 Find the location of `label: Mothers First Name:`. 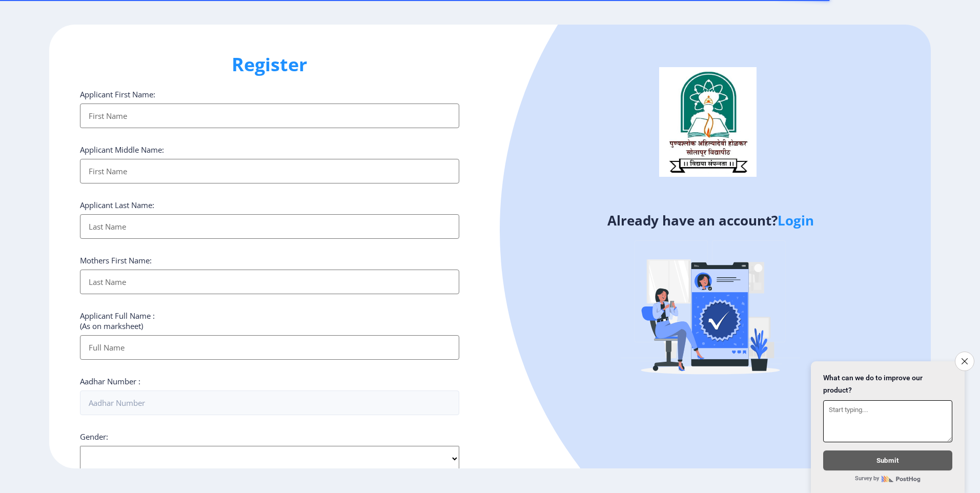

label: Mothers First Name: is located at coordinates (116, 260).